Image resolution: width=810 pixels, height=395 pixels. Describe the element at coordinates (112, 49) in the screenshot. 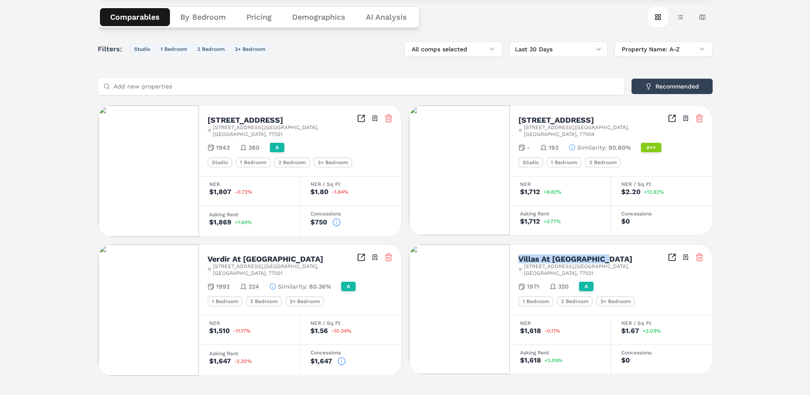

I see `span: Filters:` at that location.